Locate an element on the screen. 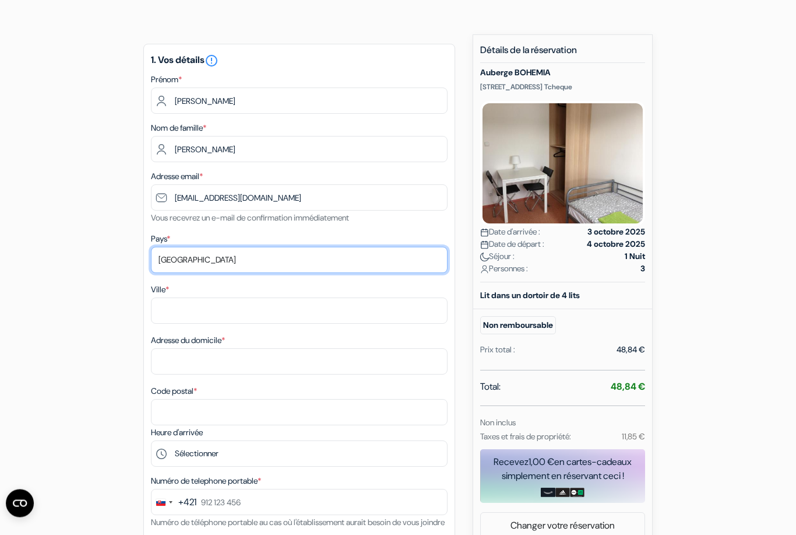 The height and width of the screenshot is (535, 796). h5: Détails de la réservation is located at coordinates (563, 54).